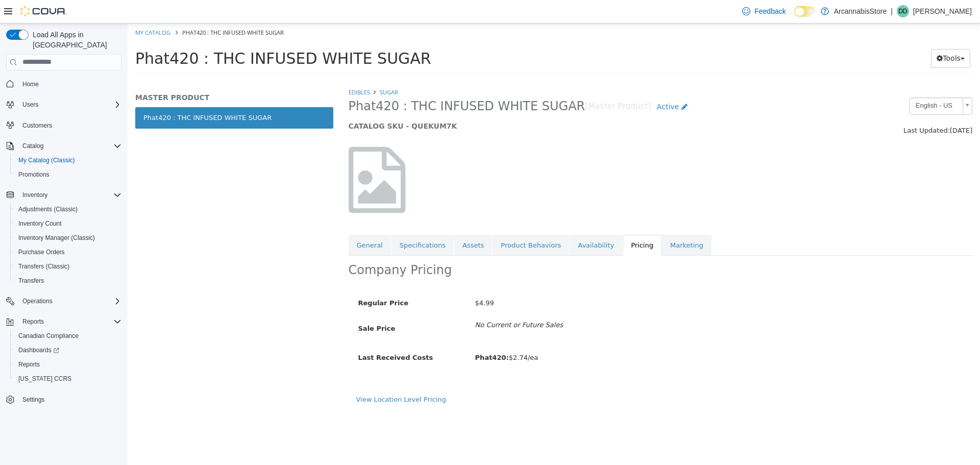 This screenshot has height=465, width=980. I want to click on button: Canadian Compliance, so click(68, 335).